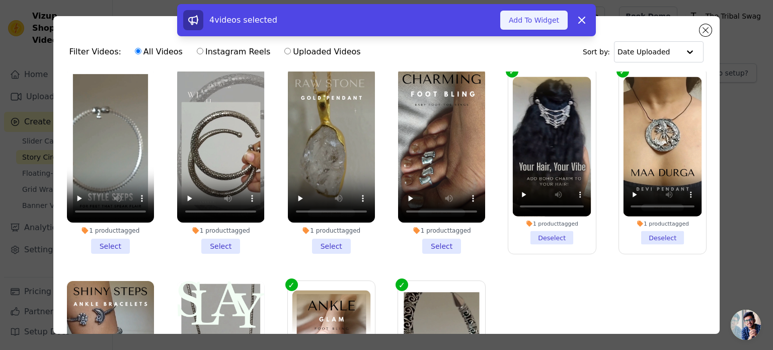 The height and width of the screenshot is (350, 773). I want to click on label: Uploaded Videos, so click(322, 52).